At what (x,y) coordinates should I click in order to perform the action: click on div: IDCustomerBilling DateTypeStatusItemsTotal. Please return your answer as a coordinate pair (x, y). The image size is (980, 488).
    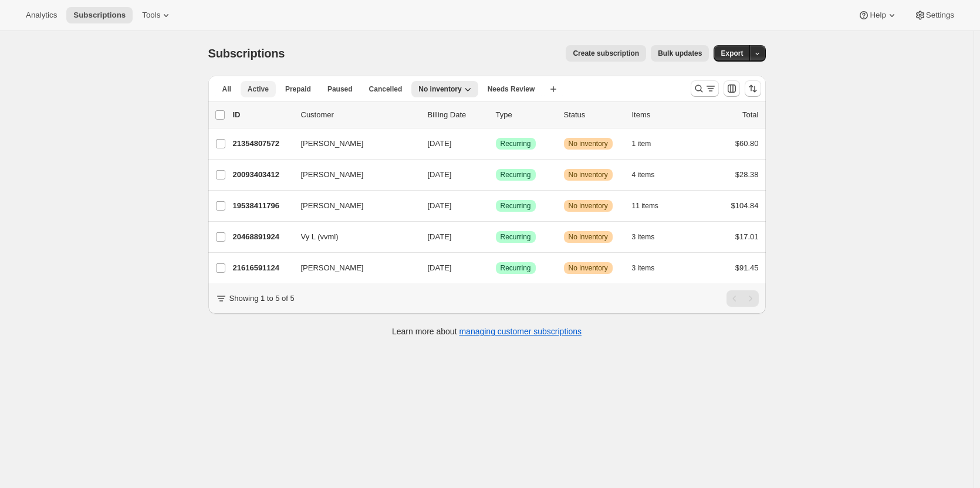
    Looking at the image, I should click on (496, 115).